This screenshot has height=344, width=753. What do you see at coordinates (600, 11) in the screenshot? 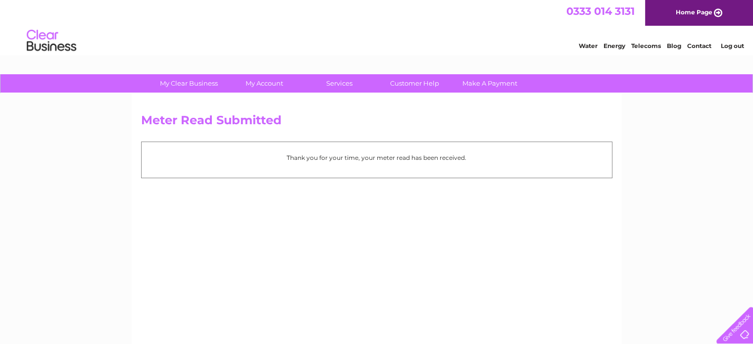
I see `a: 0333 014 3131` at bounding box center [600, 11].